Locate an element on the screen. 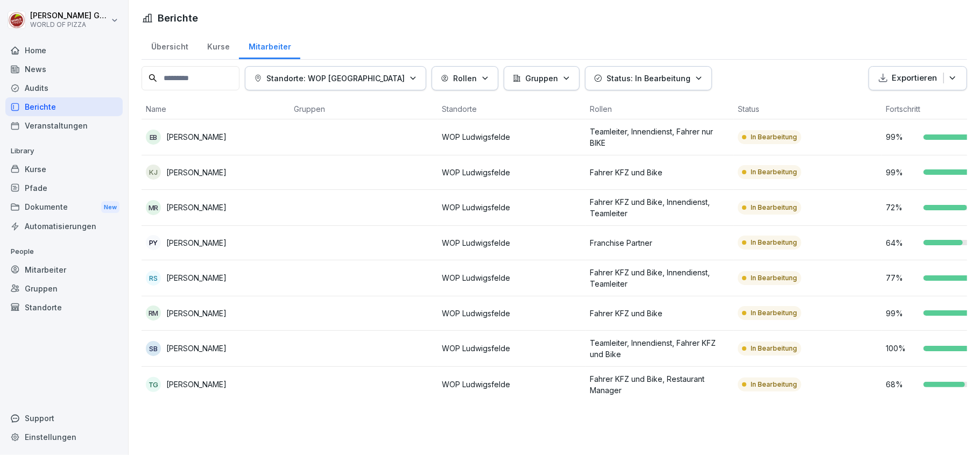 The image size is (980, 455). p: Teamleiter, Innendienst, Fahrer KFZ und Bike is located at coordinates (660, 348).